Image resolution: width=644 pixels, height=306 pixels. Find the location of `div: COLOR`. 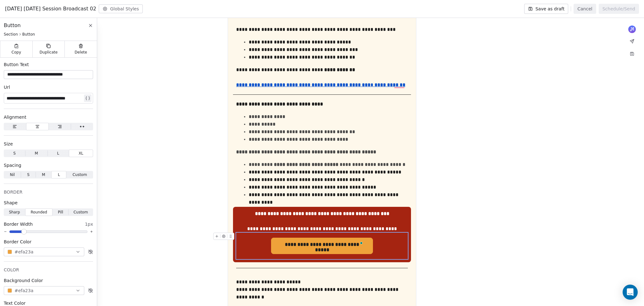

div: COLOR is located at coordinates (49, 270).